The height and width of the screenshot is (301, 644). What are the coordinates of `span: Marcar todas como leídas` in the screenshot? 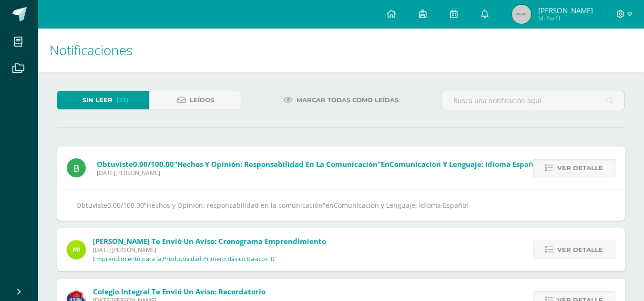 It's located at (347, 100).